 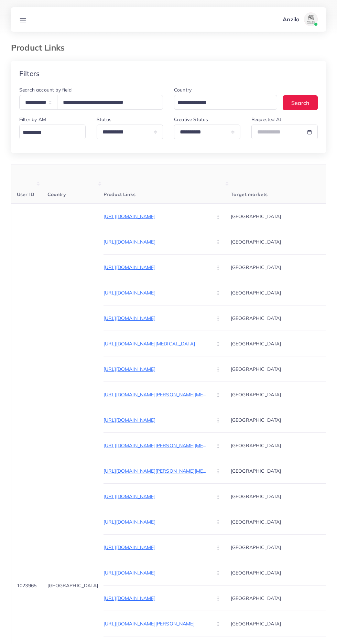 What do you see at coordinates (26, 585) in the screenshot?
I see `span: 1023965` at bounding box center [26, 585].